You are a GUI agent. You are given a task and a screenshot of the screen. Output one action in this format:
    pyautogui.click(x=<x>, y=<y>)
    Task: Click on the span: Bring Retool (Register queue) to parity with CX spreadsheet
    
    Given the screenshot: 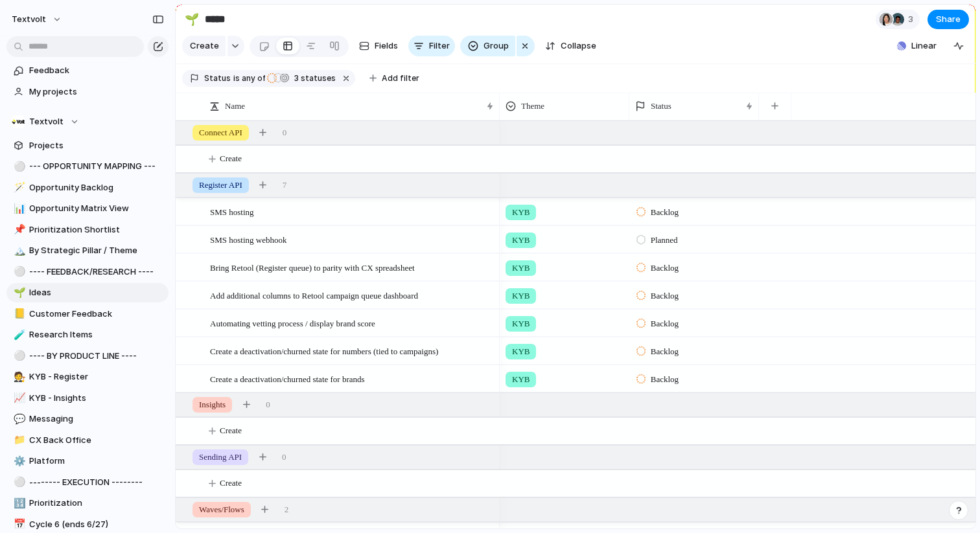 What is the action you would take?
    pyautogui.click(x=312, y=267)
    